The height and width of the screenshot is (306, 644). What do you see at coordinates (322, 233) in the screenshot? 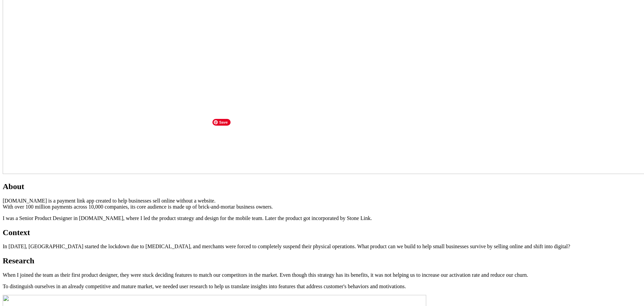
I see `h2: Context` at bounding box center [322, 233].